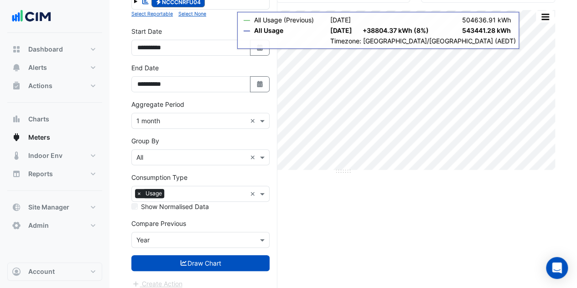 Image resolution: width=577 pixels, height=288 pixels. What do you see at coordinates (55, 156) in the screenshot?
I see `button: Indoor Env` at bounding box center [55, 156].